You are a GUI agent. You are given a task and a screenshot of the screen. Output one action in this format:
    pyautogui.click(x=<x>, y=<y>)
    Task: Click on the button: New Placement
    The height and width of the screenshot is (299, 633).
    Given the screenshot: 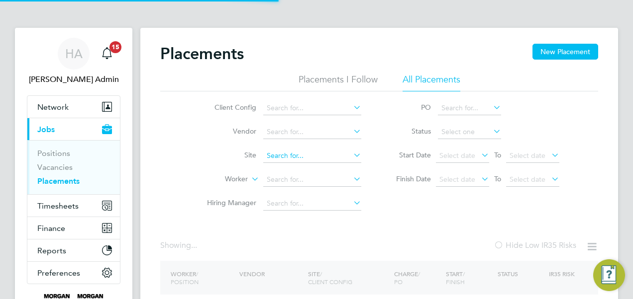 What is the action you would take?
    pyautogui.click(x=565, y=52)
    